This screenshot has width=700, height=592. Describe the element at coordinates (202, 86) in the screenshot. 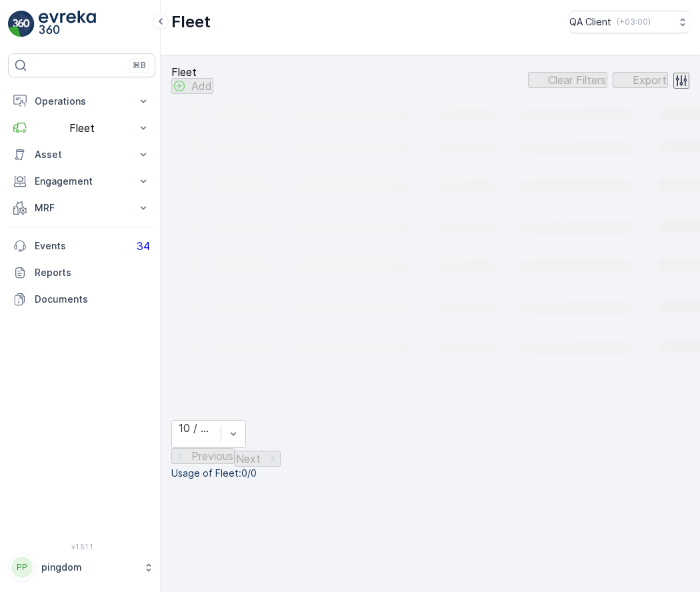

I see `p: Add` at that location.